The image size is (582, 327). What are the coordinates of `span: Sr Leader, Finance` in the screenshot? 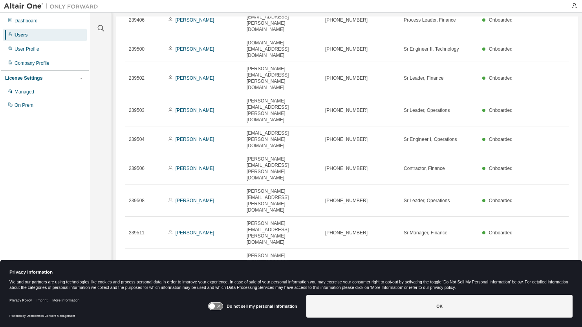 It's located at (423, 78).